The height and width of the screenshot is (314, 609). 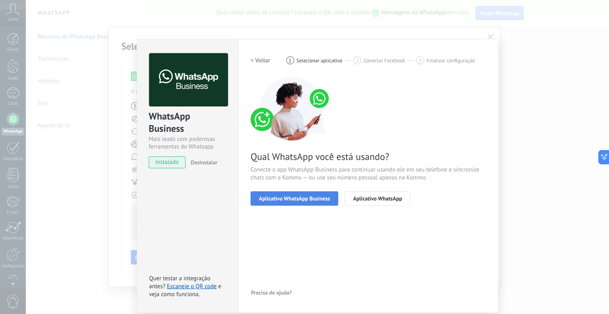 What do you see at coordinates (358, 60) in the screenshot?
I see `span: 2` at bounding box center [358, 60].